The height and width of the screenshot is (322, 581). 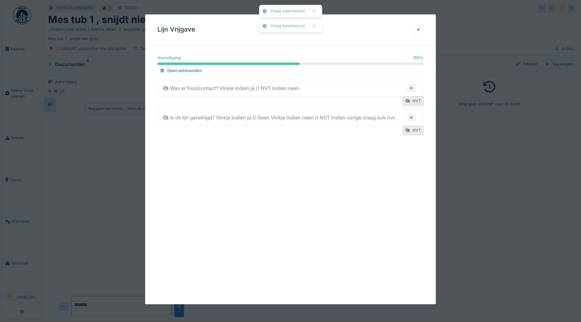 I want to click on div: Is de lijn gereinigd? Vinkje indien ja // Geen Vinkje indien neen // NVT indien vorige vraag ook ..., so click(x=279, y=118).